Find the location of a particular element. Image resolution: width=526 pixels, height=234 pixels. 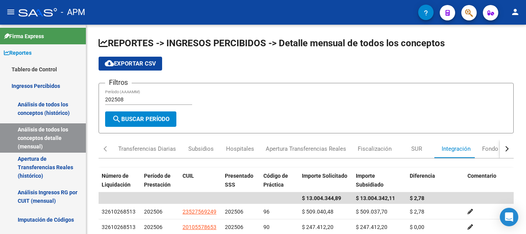

span: Exportar CSV is located at coordinates (130, 64).